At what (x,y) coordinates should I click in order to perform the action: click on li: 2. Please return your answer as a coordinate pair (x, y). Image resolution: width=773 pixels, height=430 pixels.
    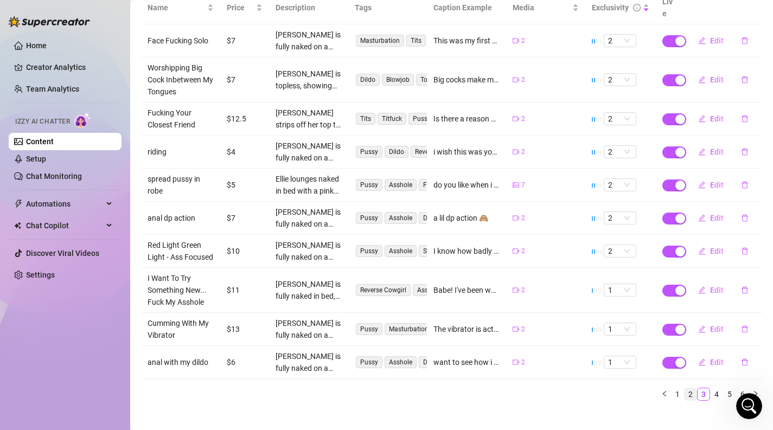
    Looking at the image, I should click on (690, 394).